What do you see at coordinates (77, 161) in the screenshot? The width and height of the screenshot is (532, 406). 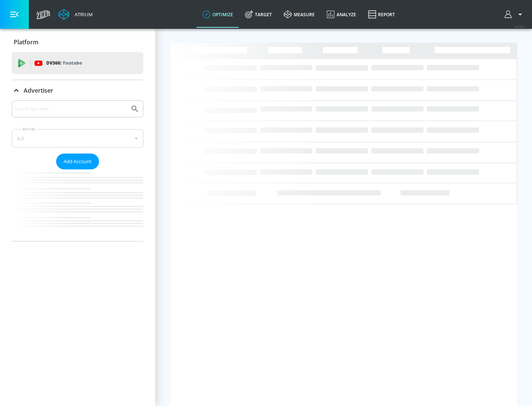 I see `span: Add Account` at bounding box center [77, 161].